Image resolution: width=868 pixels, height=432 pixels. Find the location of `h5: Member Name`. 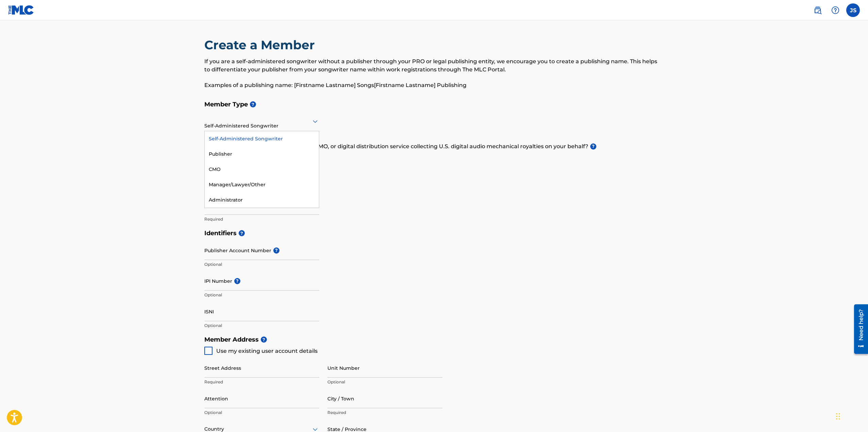

h5: Member Name is located at coordinates (434, 188).